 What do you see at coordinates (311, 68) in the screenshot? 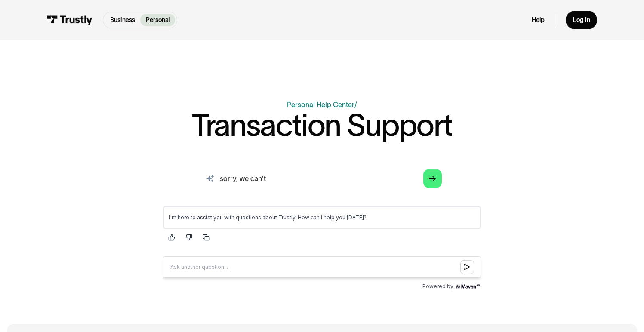
I see `button: Submit question` at bounding box center [311, 68].